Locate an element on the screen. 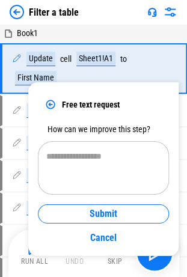 Image resolution: width=187 pixels, height=277 pixels. a: Cancel is located at coordinates (103, 237).